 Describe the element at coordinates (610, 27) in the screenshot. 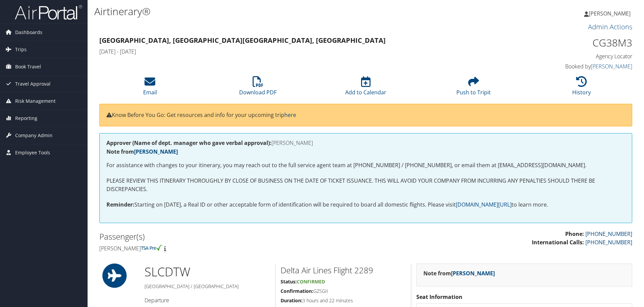

I see `a: Admin Actions` at that location.